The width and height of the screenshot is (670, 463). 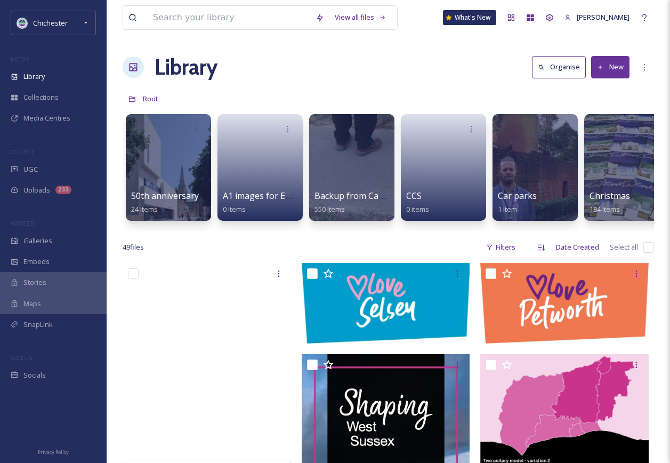 What do you see at coordinates (30, 169) in the screenshot?
I see `span: UGC` at bounding box center [30, 169].